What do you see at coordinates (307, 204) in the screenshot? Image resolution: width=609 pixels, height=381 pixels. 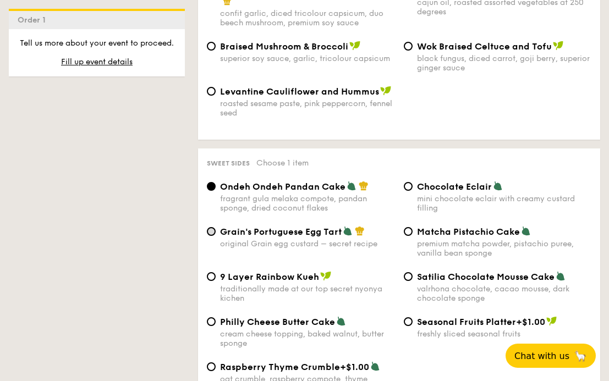 I see `div: fragrant gula melaka compote, pandan sponge, dried coconut flakes` at bounding box center [307, 204].